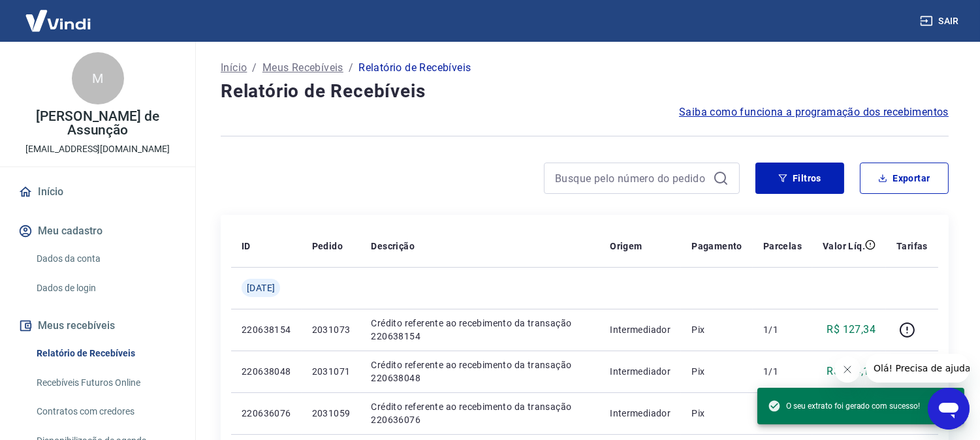  What do you see at coordinates (414, 68) in the screenshot?
I see `p: Relatório de Recebíveis` at bounding box center [414, 68].